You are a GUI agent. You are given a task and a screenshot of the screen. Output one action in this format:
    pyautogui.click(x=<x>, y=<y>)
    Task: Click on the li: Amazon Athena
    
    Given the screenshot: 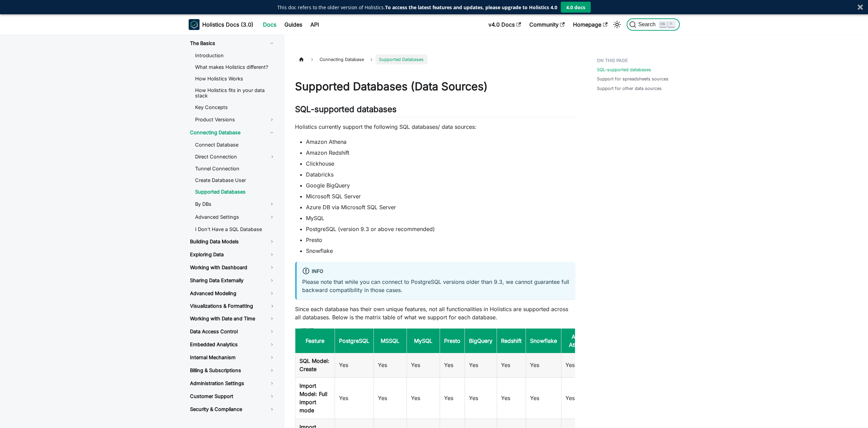 What is the action you would take?
    pyautogui.click(x=440, y=142)
    